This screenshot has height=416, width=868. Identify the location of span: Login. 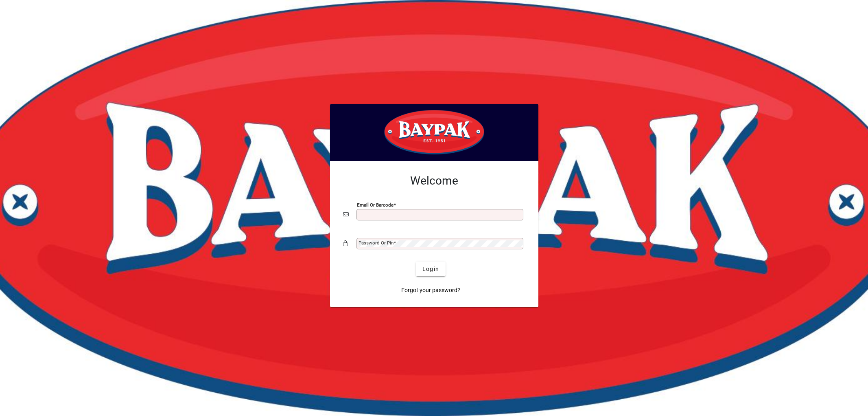
(430, 269).